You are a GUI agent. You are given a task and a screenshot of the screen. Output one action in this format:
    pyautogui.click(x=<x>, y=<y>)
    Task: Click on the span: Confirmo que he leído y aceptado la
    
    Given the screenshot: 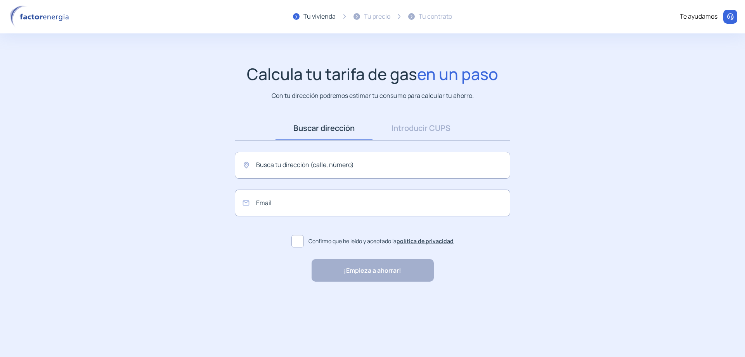 What is the action you would take?
    pyautogui.click(x=381, y=241)
    